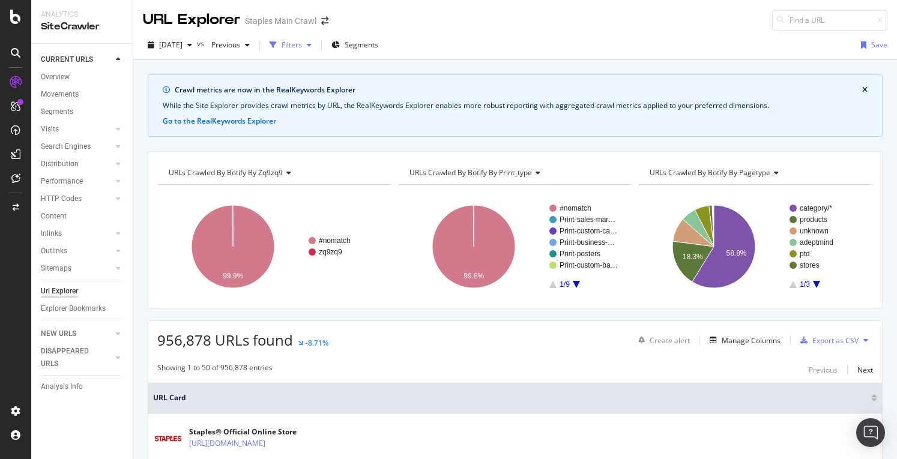 The width and height of the screenshot is (897, 459). I want to click on div: Analysis Info, so click(62, 387).